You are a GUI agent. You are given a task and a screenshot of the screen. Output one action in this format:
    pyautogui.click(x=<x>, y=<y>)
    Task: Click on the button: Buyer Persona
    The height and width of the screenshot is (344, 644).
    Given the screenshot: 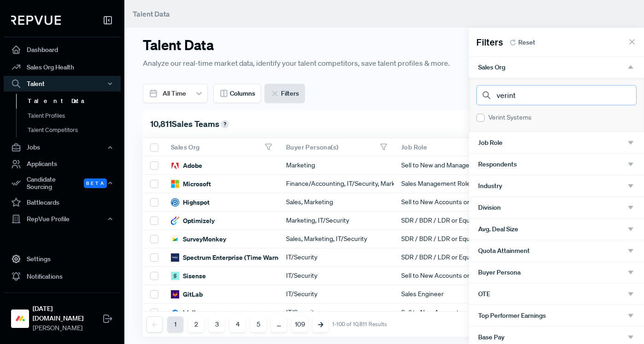 What is the action you would take?
    pyautogui.click(x=557, y=272)
    